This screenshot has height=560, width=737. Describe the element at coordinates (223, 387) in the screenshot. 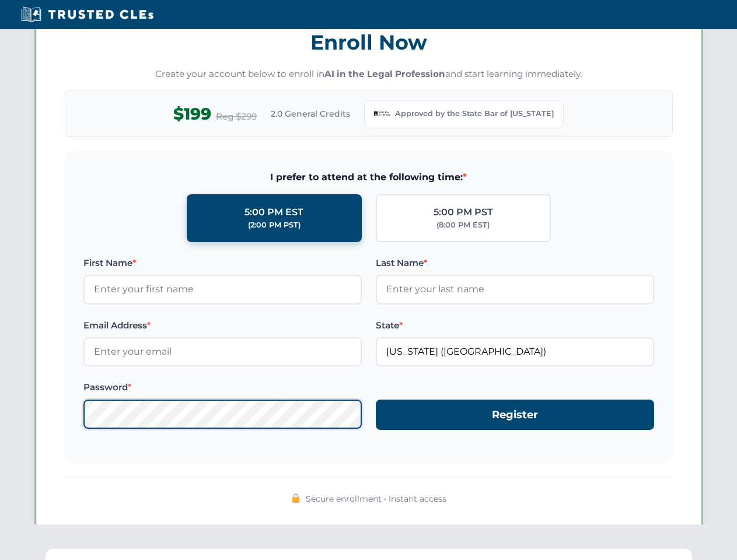

I see `label: Password` at that location.